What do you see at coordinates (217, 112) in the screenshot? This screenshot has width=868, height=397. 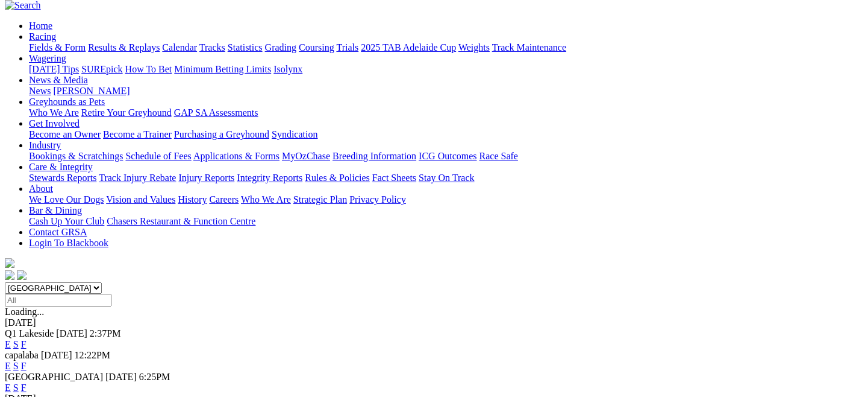 I see `a: GAP SA Assessments` at bounding box center [217, 112].